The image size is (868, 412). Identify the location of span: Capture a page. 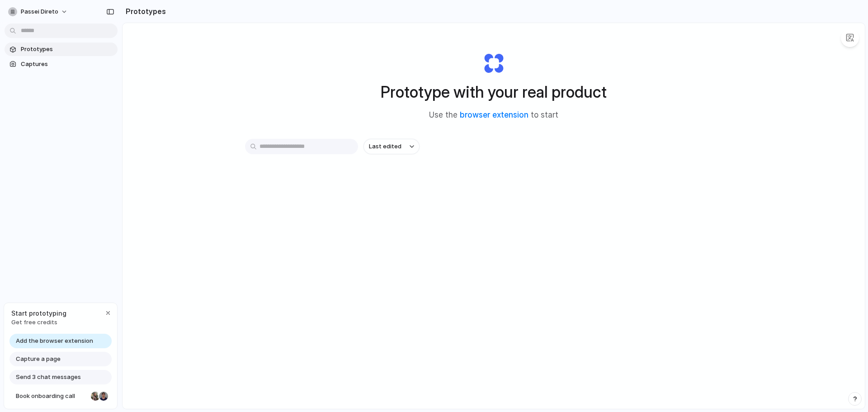
(38, 359).